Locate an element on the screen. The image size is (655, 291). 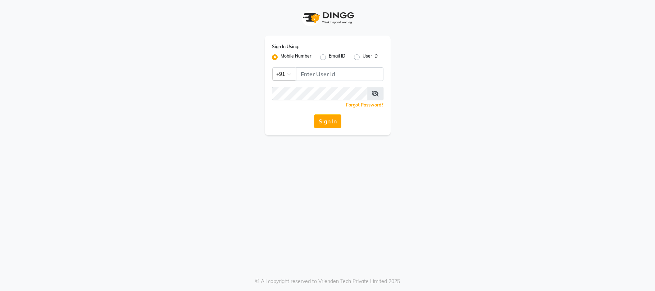
label: Email ID is located at coordinates (337, 57).